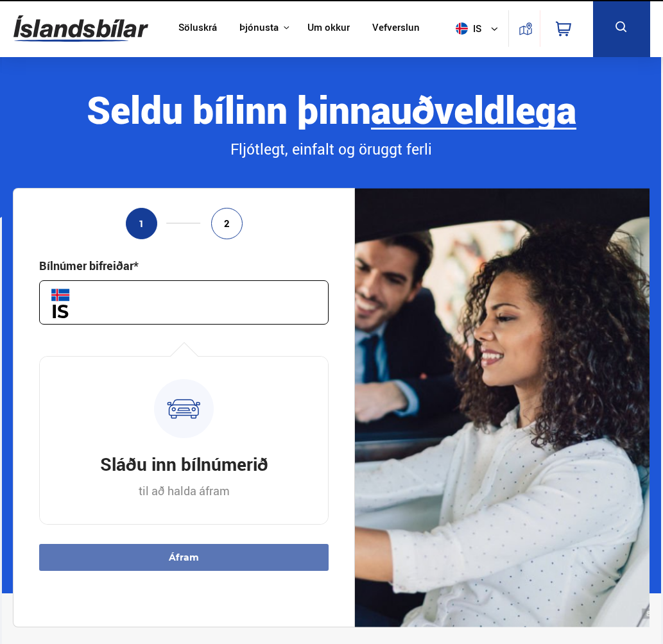 This screenshot has height=644, width=663. What do you see at coordinates (227, 223) in the screenshot?
I see `span: 2` at bounding box center [227, 223].